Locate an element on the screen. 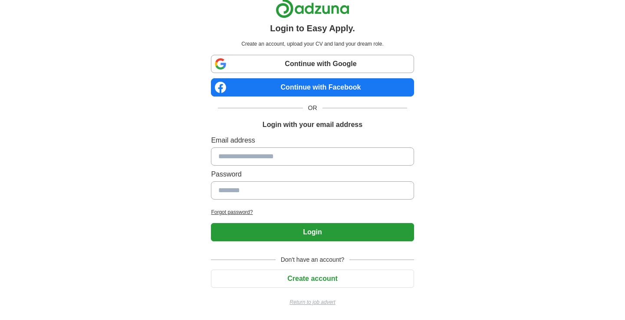 This screenshot has height=320, width=625. label: Email address is located at coordinates (312, 140).